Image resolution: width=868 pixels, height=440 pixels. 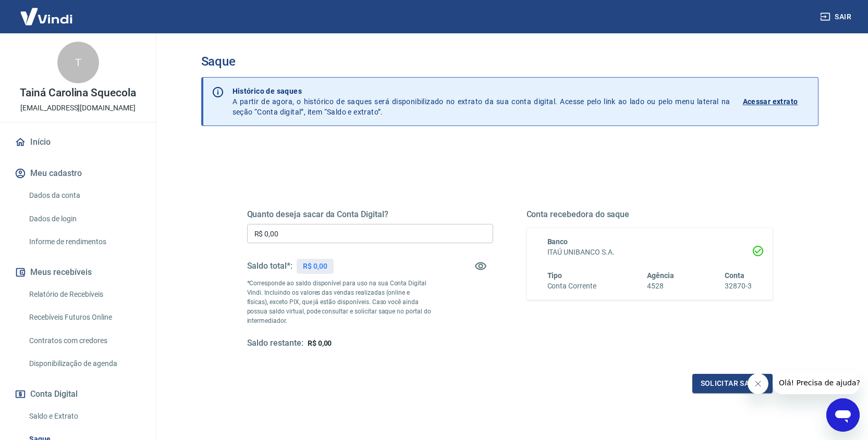 I want to click on span: Conta, so click(x=734, y=275).